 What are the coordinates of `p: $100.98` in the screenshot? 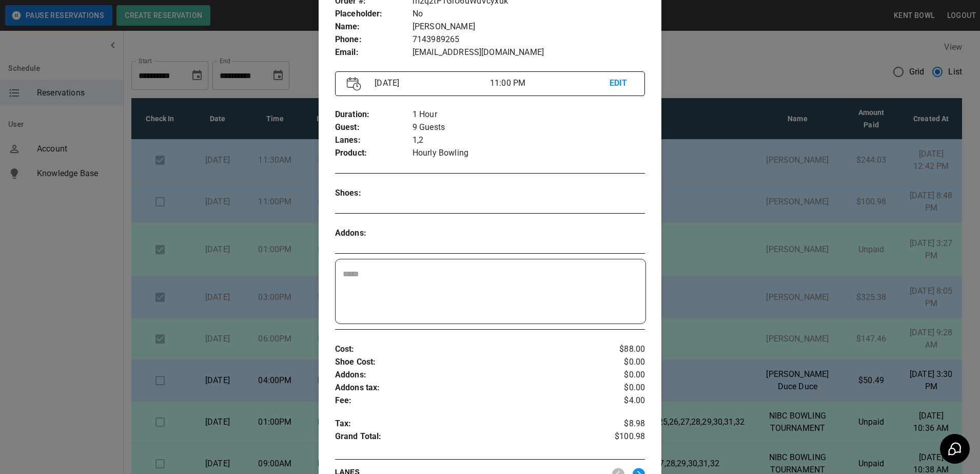 It's located at (619, 438).